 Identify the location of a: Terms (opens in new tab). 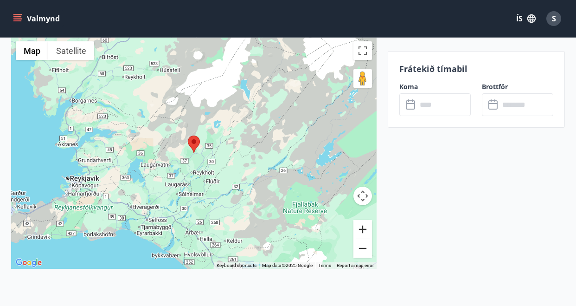
(325, 265).